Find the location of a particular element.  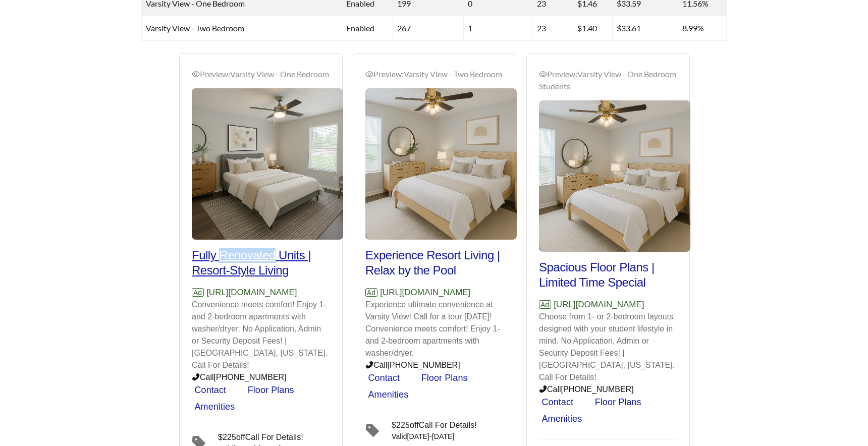

span: enabled is located at coordinates (360, 28).